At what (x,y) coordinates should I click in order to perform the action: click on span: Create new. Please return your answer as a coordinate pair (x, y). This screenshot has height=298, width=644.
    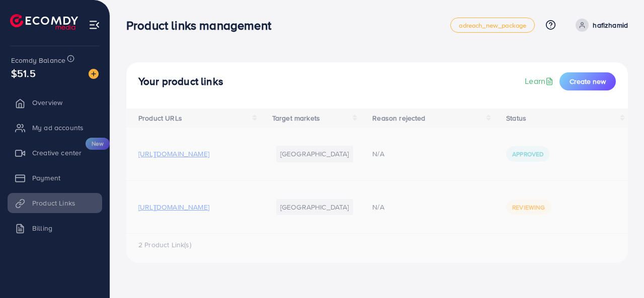
    Looking at the image, I should click on (587, 82).